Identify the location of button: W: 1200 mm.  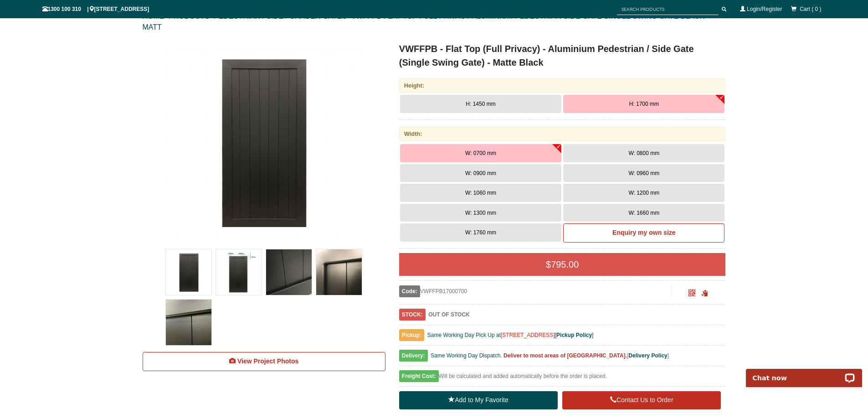
(644, 193).